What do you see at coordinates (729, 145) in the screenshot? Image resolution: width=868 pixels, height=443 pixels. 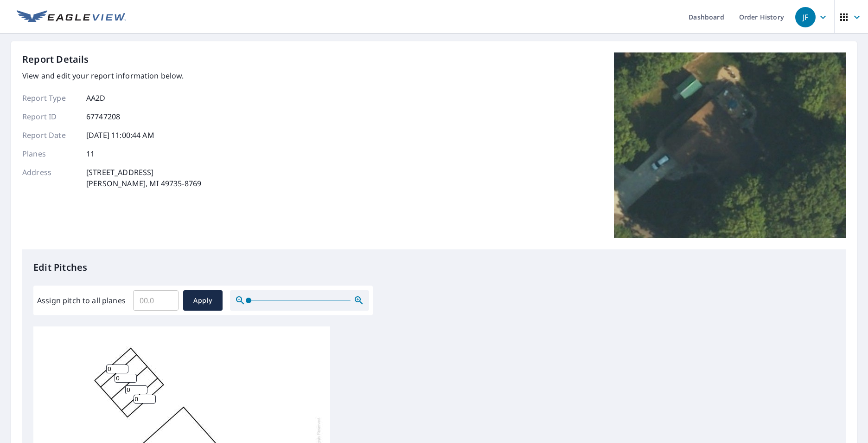 I see `img: Top image` at bounding box center [729, 145].